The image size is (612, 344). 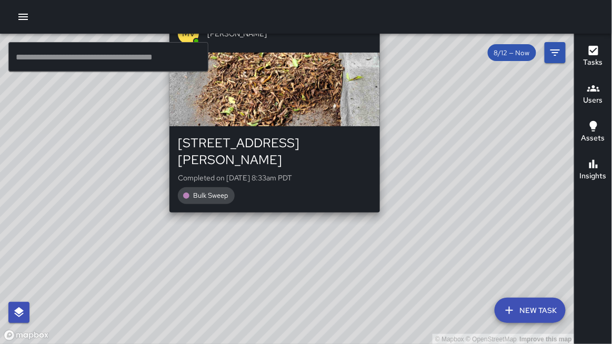 I want to click on h6: Tasks, so click(x=593, y=63).